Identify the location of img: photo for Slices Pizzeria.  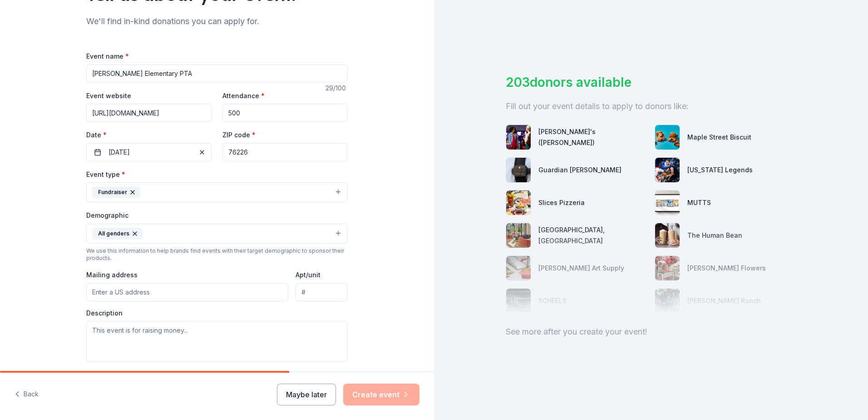
(518, 203).